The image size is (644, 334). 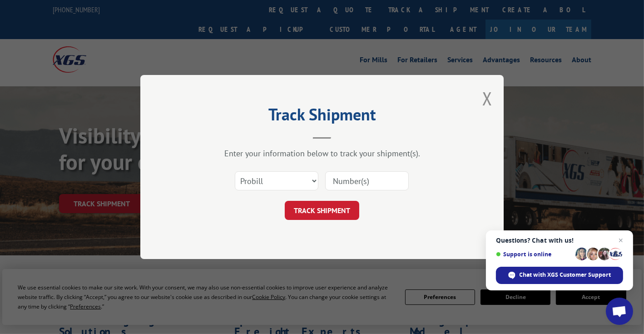 I want to click on div: Chat with XGS Customer Support, so click(x=559, y=275).